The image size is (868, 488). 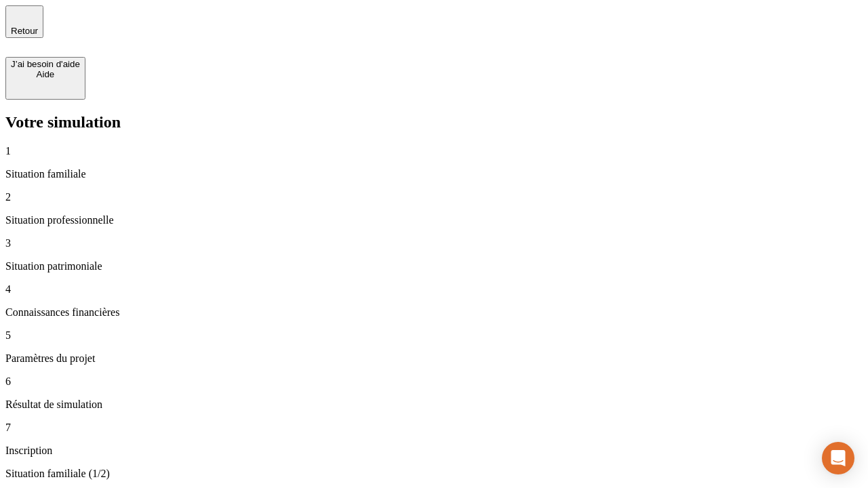 What do you see at coordinates (434, 451) in the screenshot?
I see `p: Inscription` at bounding box center [434, 451].